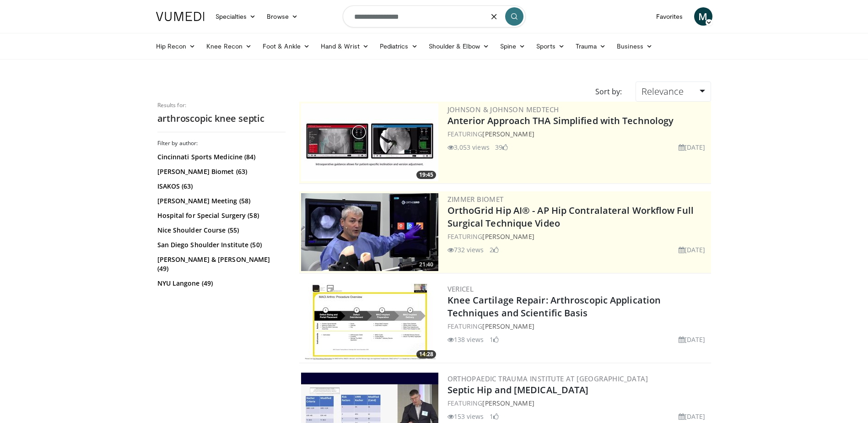 The image size is (868, 423). Describe the element at coordinates (466, 250) in the screenshot. I see `li: 732 views` at that location.